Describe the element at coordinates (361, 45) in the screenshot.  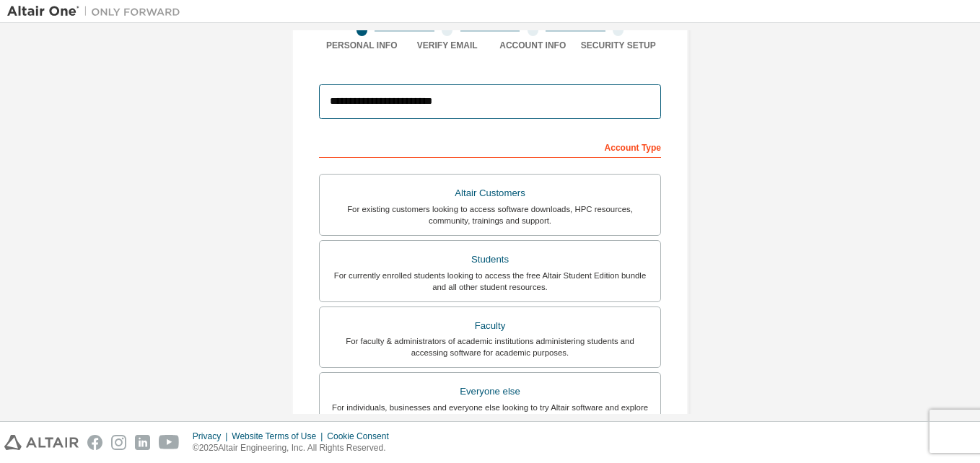
I see `div: Personal Info` at that location.